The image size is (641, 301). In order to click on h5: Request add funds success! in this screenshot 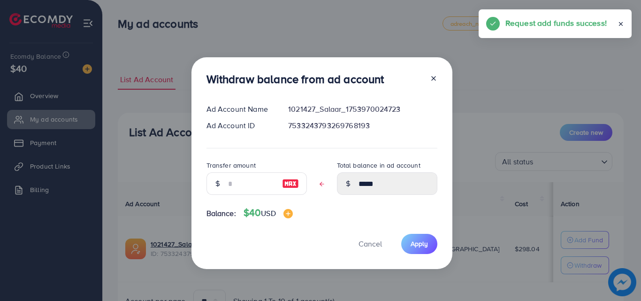, I will do `click(556, 23)`.